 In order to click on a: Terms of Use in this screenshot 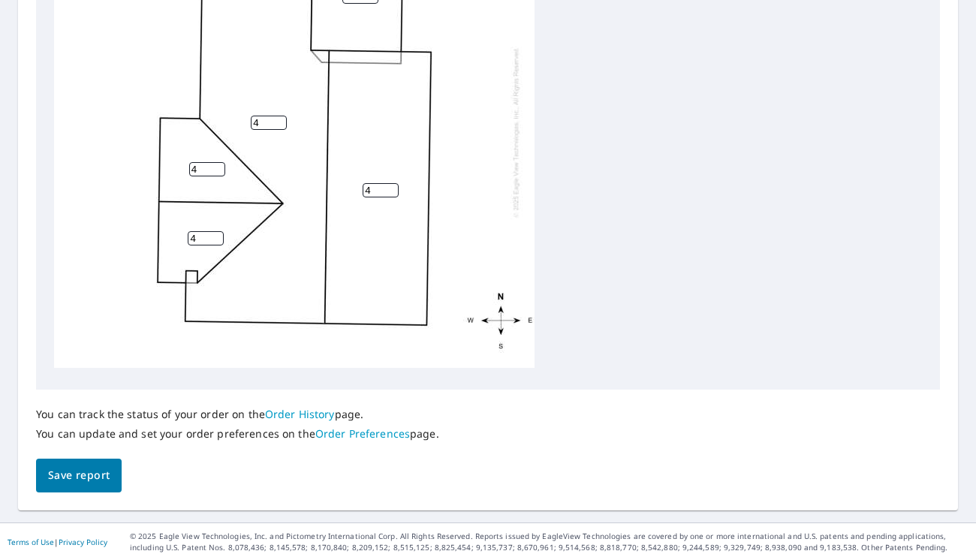, I will do `click(31, 542)`.